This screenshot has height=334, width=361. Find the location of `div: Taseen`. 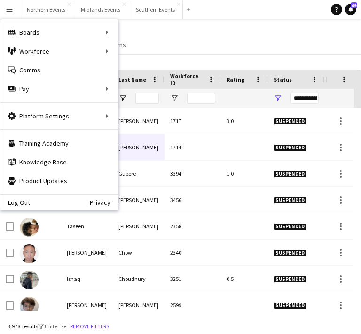

div: Taseen is located at coordinates (87, 226).